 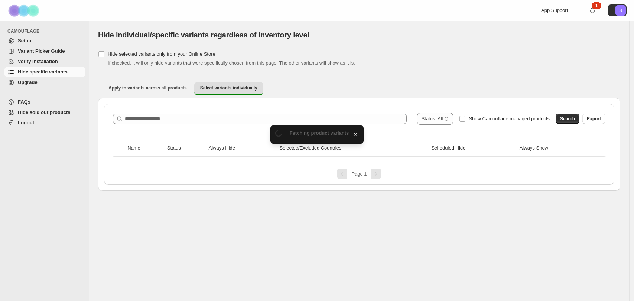 What do you see at coordinates (242, 148) in the screenshot?
I see `th: Always Hide` at bounding box center [242, 148].